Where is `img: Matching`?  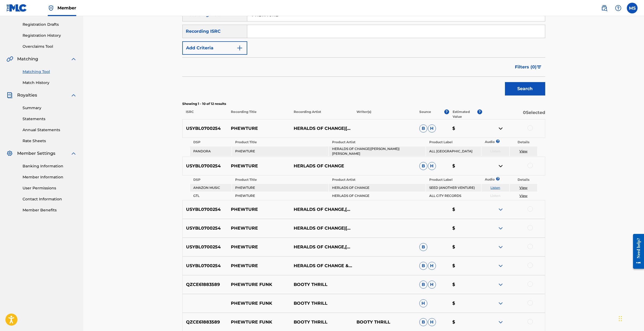
img: Matching is located at coordinates (10, 59).